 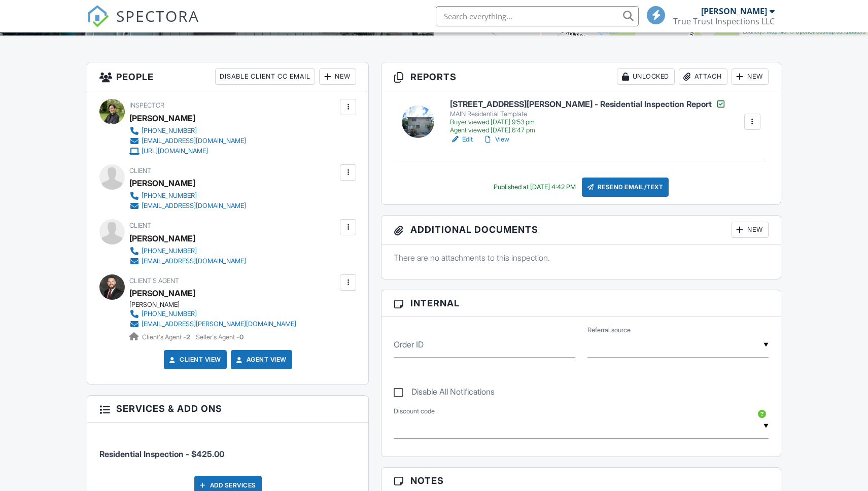 I want to click on h3: Internal, so click(x=581, y=303).